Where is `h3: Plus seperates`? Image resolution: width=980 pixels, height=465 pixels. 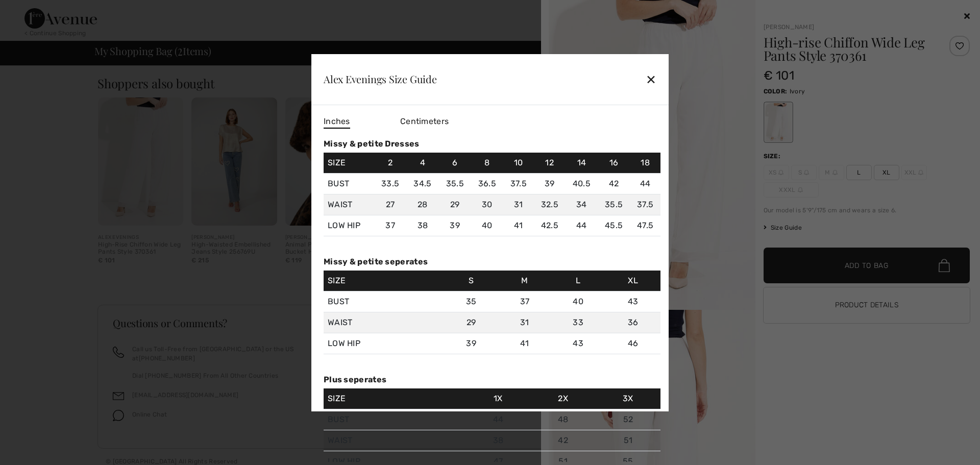 h3: Plus seperates is located at coordinates (492, 380).